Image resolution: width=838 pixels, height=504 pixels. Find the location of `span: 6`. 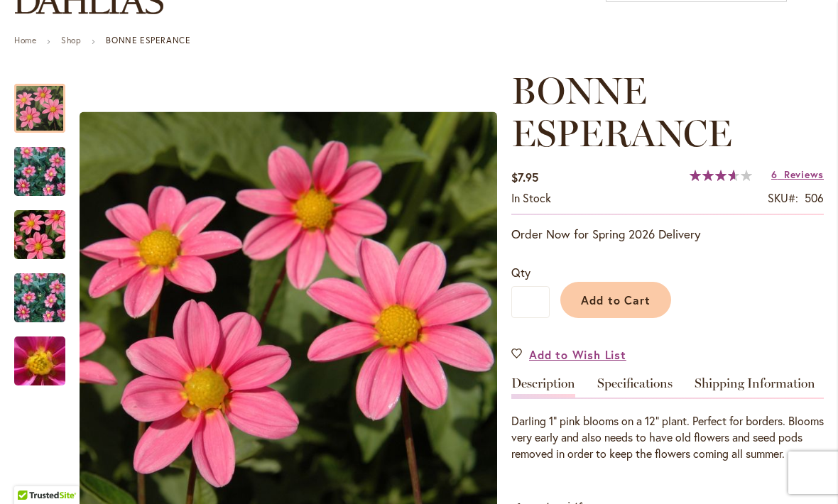

span: 6 is located at coordinates (774, 174).